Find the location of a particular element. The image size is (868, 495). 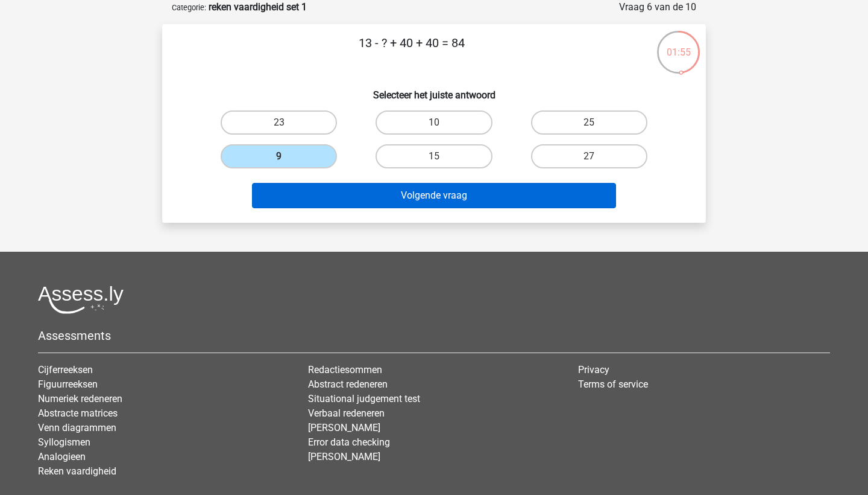

a: Error data checking is located at coordinates (349, 441).